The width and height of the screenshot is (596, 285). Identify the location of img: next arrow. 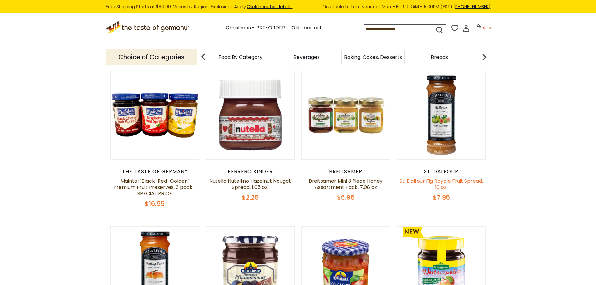
(484, 57).